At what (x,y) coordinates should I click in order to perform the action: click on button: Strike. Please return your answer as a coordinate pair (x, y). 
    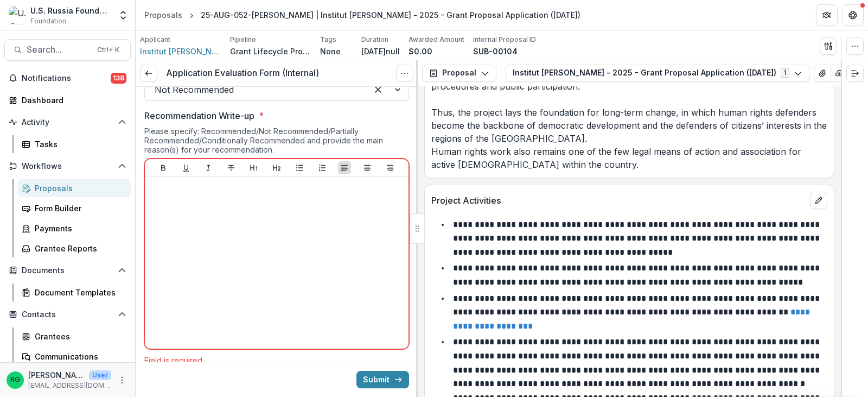
    Looking at the image, I should click on (231, 168).